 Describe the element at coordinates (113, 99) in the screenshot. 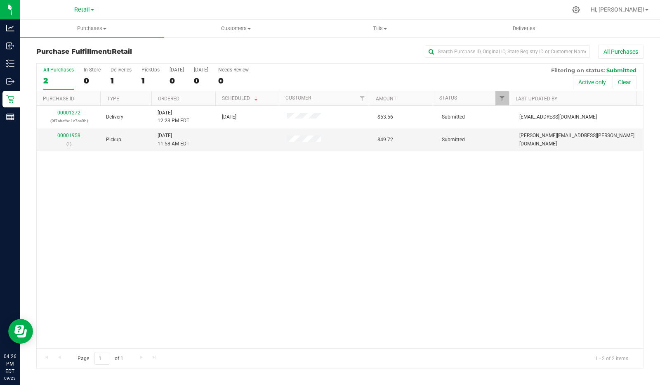

I see `a: Type` at that location.